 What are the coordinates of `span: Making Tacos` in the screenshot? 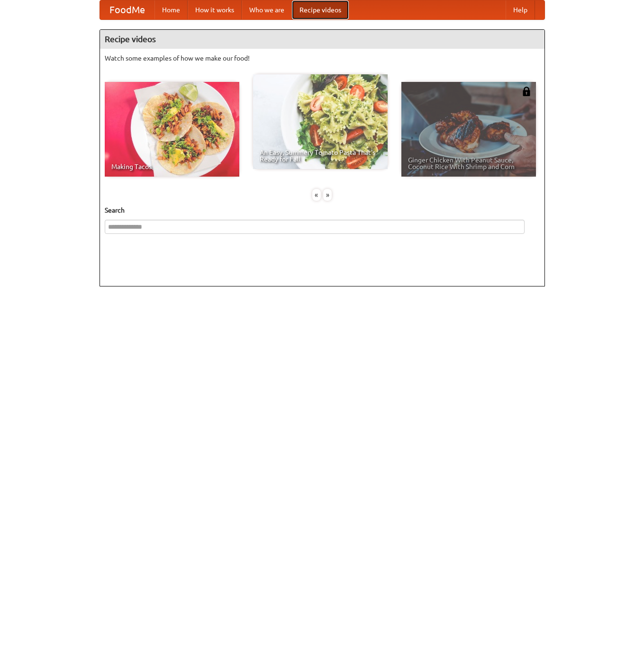 It's located at (172, 167).